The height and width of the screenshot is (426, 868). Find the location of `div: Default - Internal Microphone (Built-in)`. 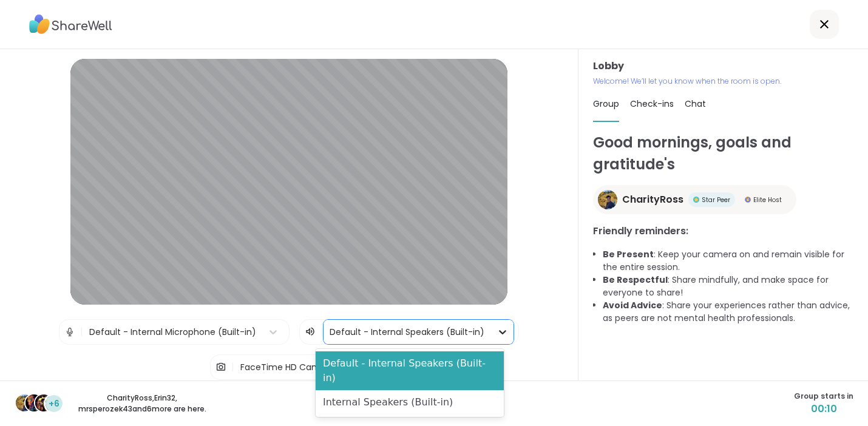

div: Default - Internal Microphone (Built-in) is located at coordinates (172, 332).